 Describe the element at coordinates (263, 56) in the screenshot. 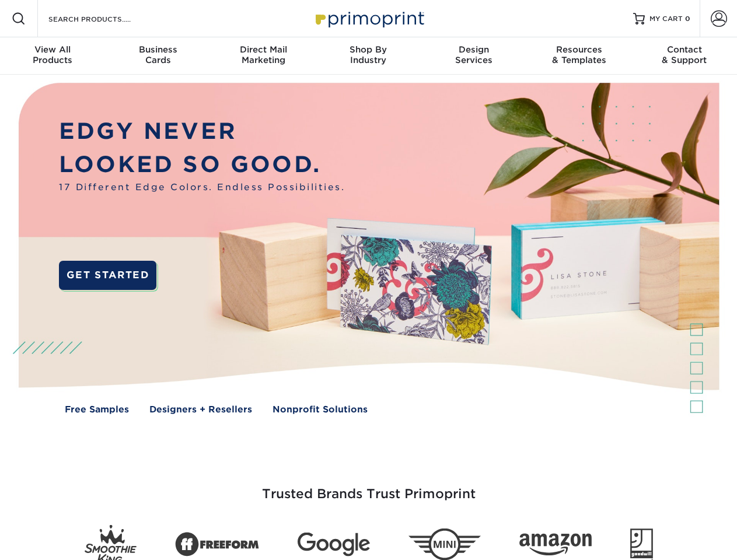

I see `a: Direct MailMarketing` at that location.